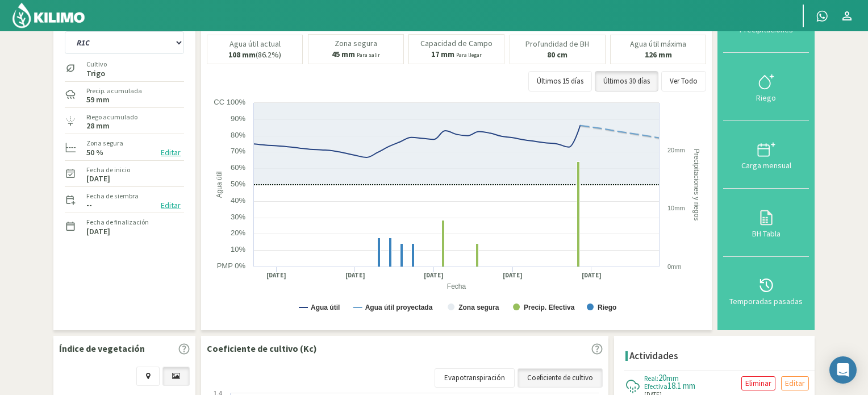  I want to click on text: Zona segura, so click(479, 307).